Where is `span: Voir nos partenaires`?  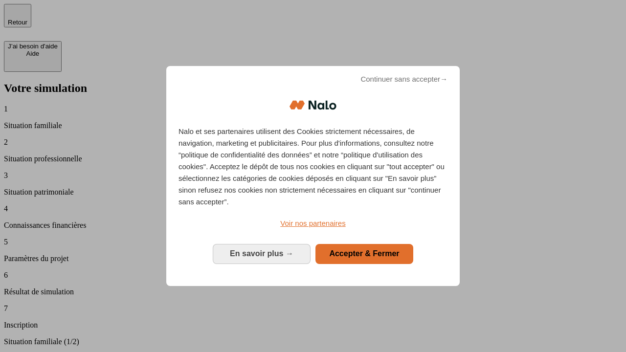
span: Voir nos partenaires is located at coordinates (312, 223).